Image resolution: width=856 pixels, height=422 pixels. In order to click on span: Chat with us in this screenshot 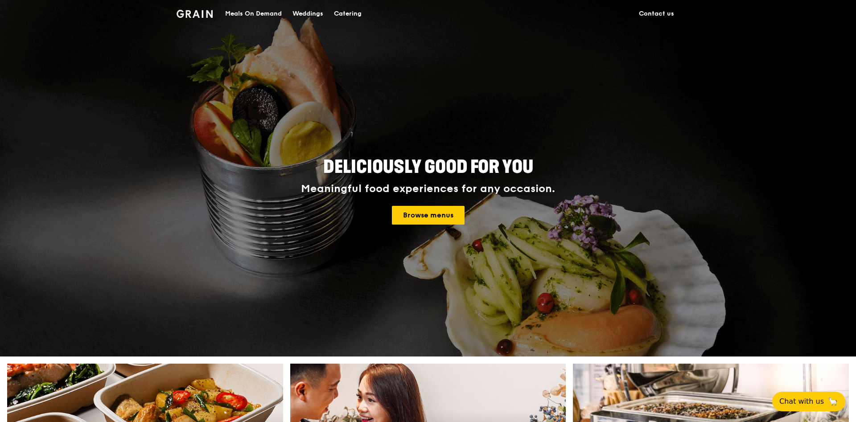, I will do `click(802, 402)`.